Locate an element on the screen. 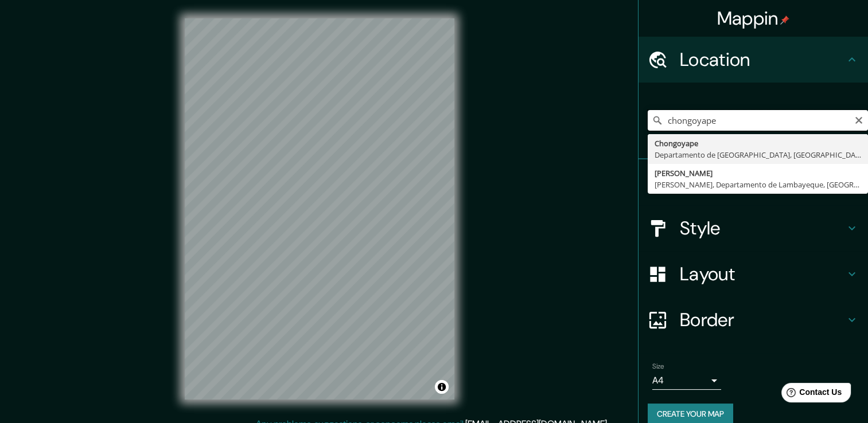 This screenshot has width=868, height=423. button: Clear is located at coordinates (859, 119).